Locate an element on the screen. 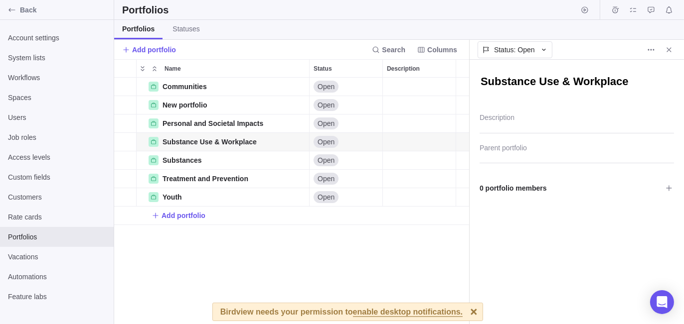 Image resolution: width=684 pixels, height=324 pixels. span: Back is located at coordinates (65, 10).